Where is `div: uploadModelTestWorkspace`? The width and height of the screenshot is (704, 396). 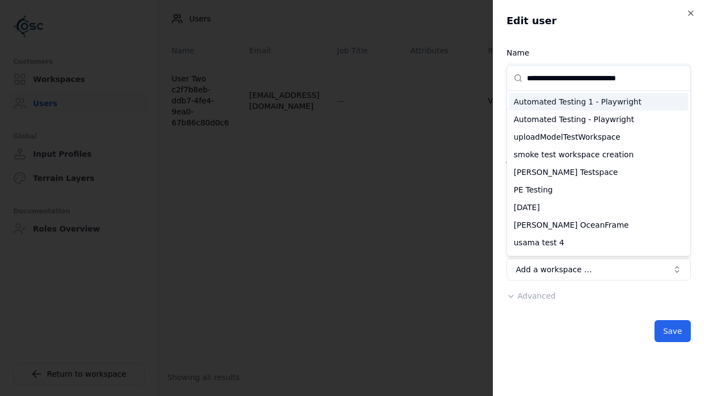 div: uploadModelTestWorkspace is located at coordinates (599, 137).